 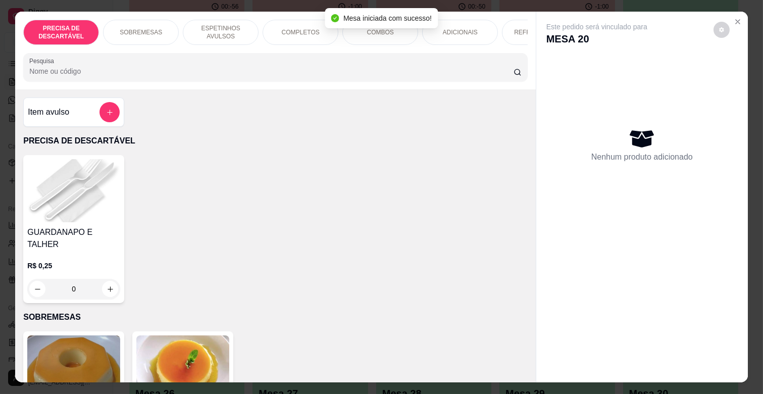 What do you see at coordinates (74, 190) in the screenshot?
I see `img: product-image` at bounding box center [74, 190].